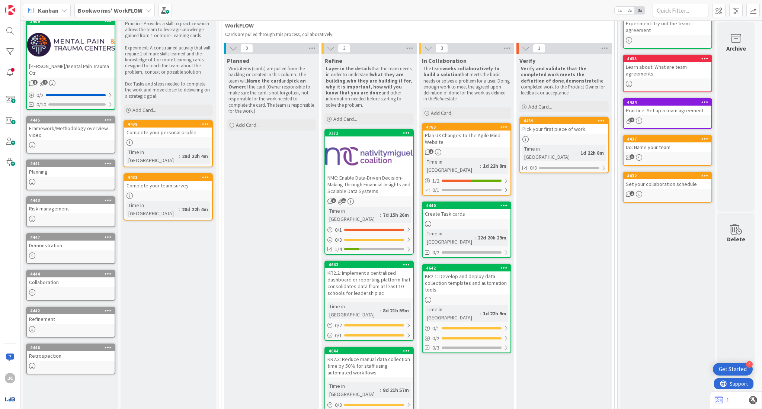 Image resolution: width=762 pixels, height=409 pixels. I want to click on span: Verify, so click(527, 61).